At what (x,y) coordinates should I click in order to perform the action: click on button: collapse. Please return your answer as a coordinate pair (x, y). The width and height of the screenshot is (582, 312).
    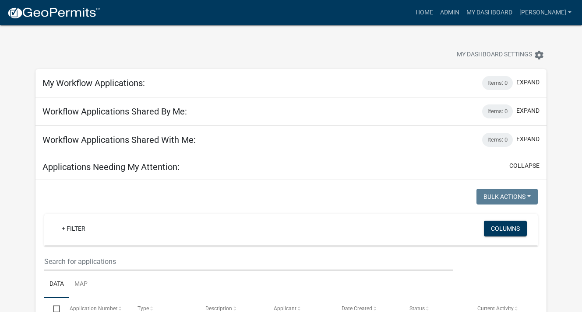
    Looking at the image, I should click on (524, 166).